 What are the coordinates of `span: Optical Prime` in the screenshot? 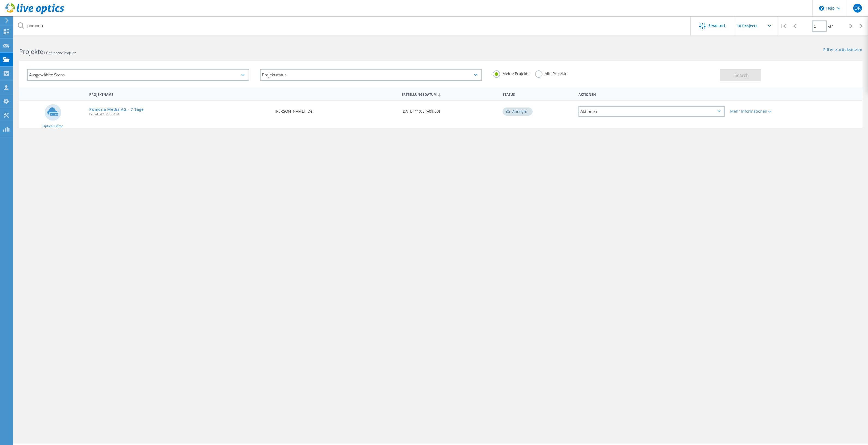 It's located at (53, 126).